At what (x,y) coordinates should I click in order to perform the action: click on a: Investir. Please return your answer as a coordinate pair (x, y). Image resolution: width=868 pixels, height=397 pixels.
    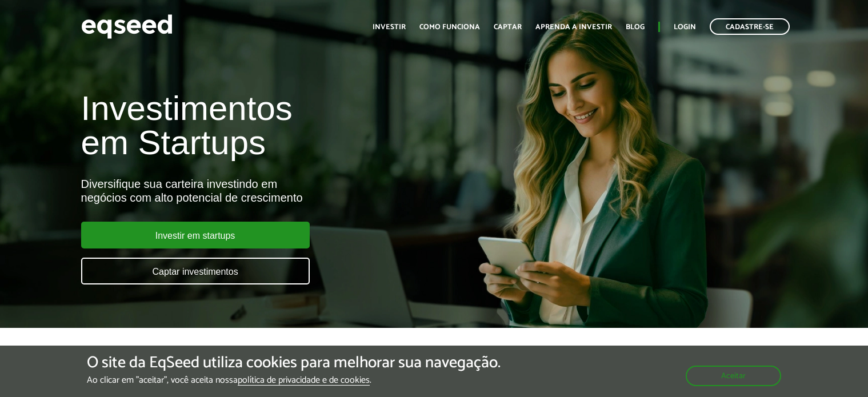
    Looking at the image, I should click on (389, 27).